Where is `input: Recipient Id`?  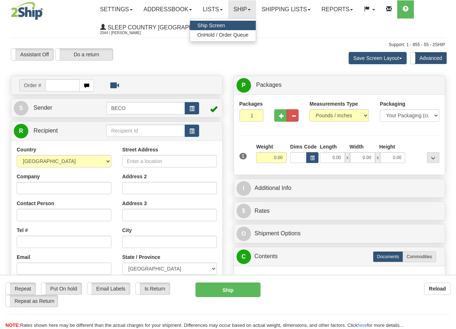
input: Recipient Id is located at coordinates (145, 131).